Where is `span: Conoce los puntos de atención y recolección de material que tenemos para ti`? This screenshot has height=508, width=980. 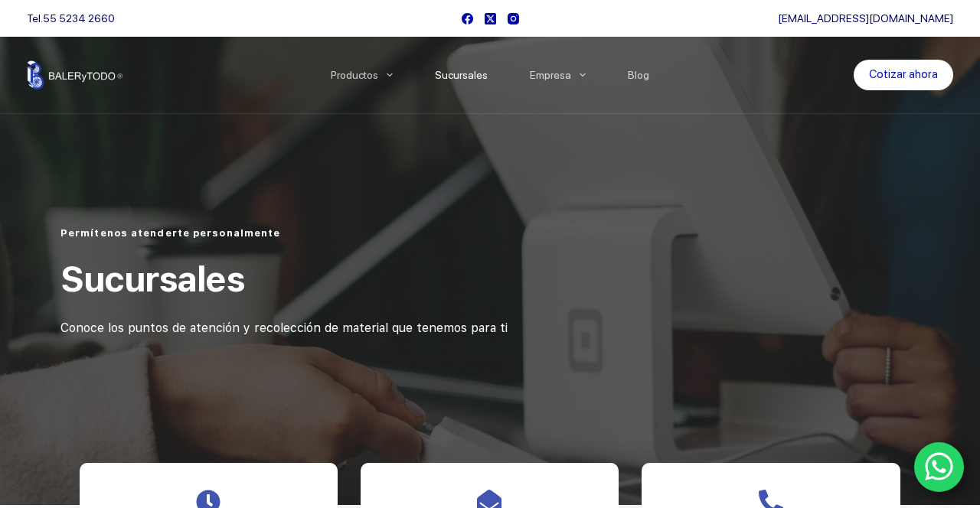 span: Conoce los puntos de atención y recolección de material que tenemos para ti is located at coordinates (284, 328).